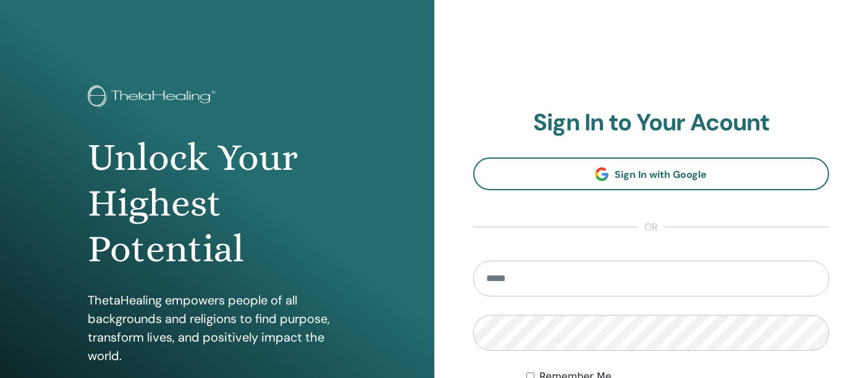 The width and height of the screenshot is (868, 378). Describe the element at coordinates (651, 227) in the screenshot. I see `span: or` at that location.